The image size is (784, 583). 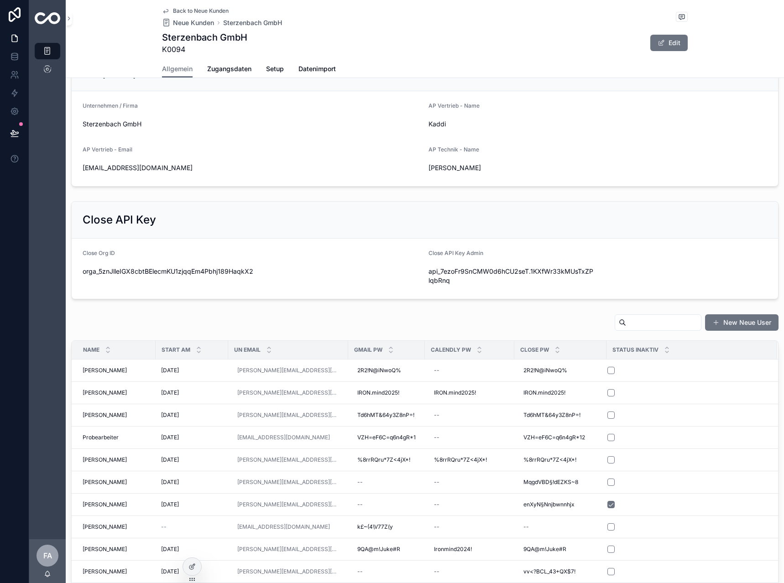 What do you see at coordinates (545, 550) in the screenshot?
I see `span: 9QA@m!Juke#R` at bounding box center [545, 550].